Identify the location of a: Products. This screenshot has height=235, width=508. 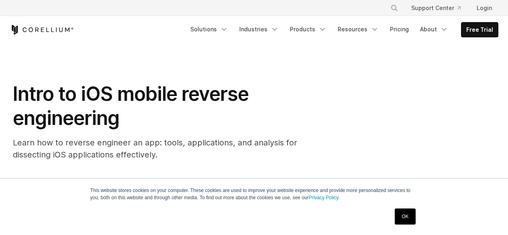
(308, 29).